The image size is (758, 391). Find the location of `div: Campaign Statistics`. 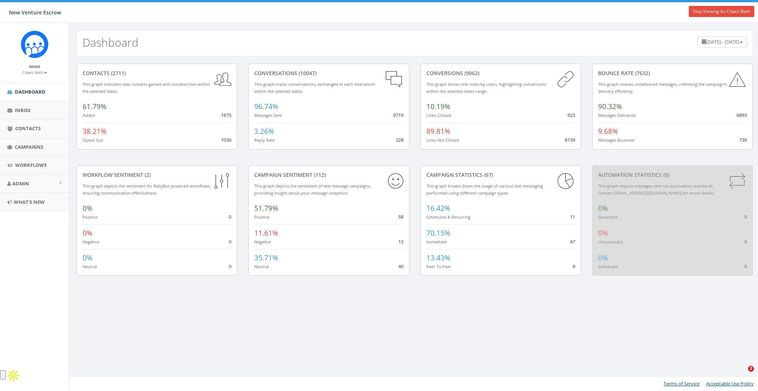

div: Campaign Statistics is located at coordinates (501, 175).